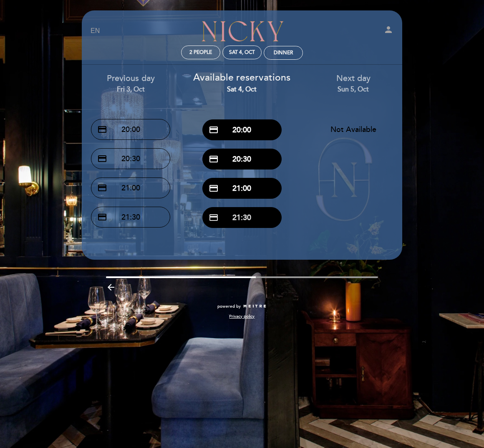 The height and width of the screenshot is (448, 484). I want to click on span: 2 people, so click(201, 52).